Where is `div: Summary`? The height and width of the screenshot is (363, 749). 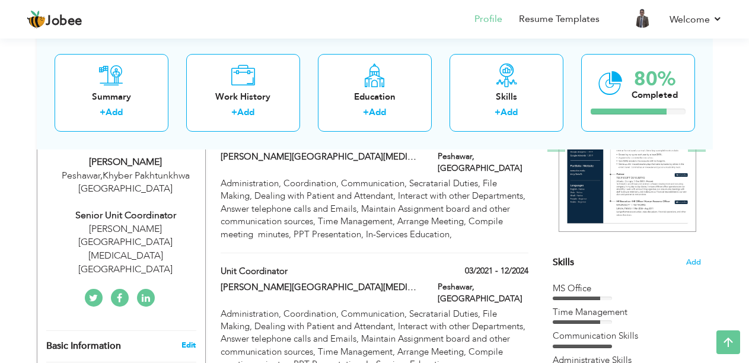 div: Summary is located at coordinates (111, 96).